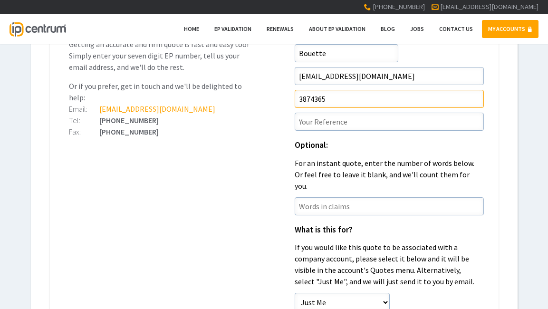 Image resolution: width=548 pixels, height=309 pixels. Describe the element at coordinates (387, 174) in the screenshot. I see `p: For an instant quote, enter the number of words below. Or feel free to leave it blank, and we'll ...` at that location.